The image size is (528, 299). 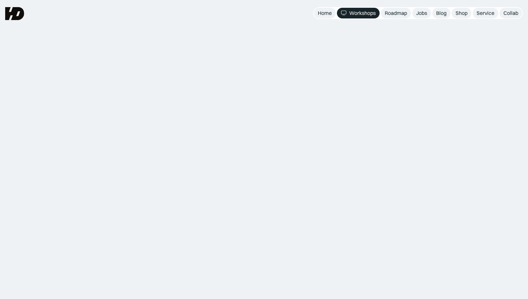 What do you see at coordinates (461, 13) in the screenshot?
I see `a: Shop` at bounding box center [461, 13].